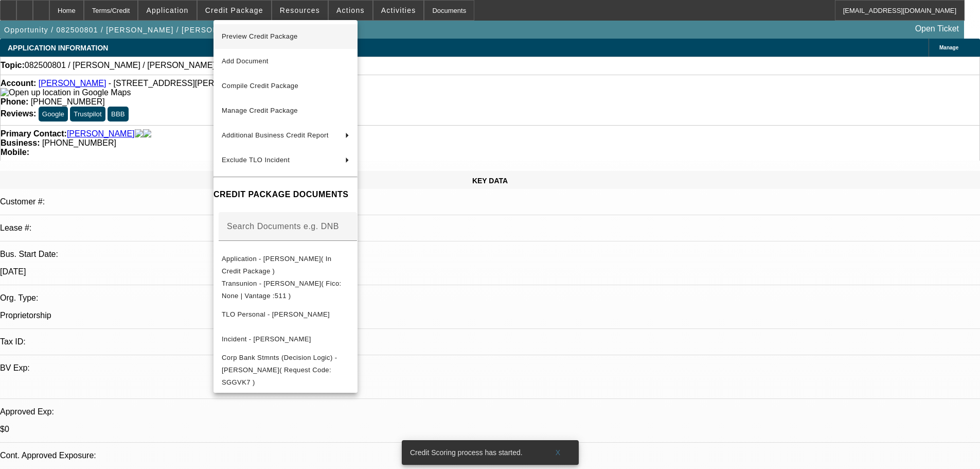 Image resolution: width=980 pixels, height=469 pixels. I want to click on span: Manage Credit Package, so click(259, 110).